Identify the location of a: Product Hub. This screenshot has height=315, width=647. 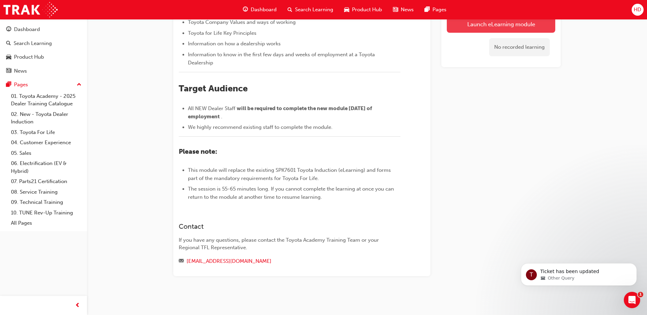
(43, 57).